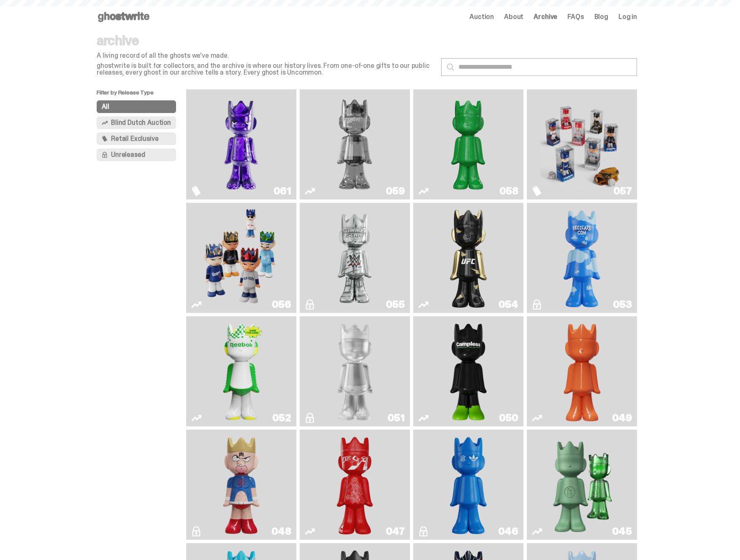  I want to click on div: 054, so click(508, 305).